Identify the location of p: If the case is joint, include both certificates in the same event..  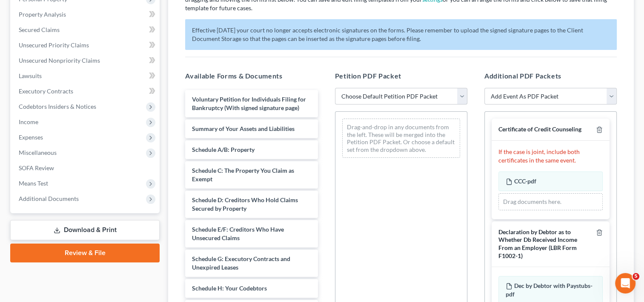
(550, 156).